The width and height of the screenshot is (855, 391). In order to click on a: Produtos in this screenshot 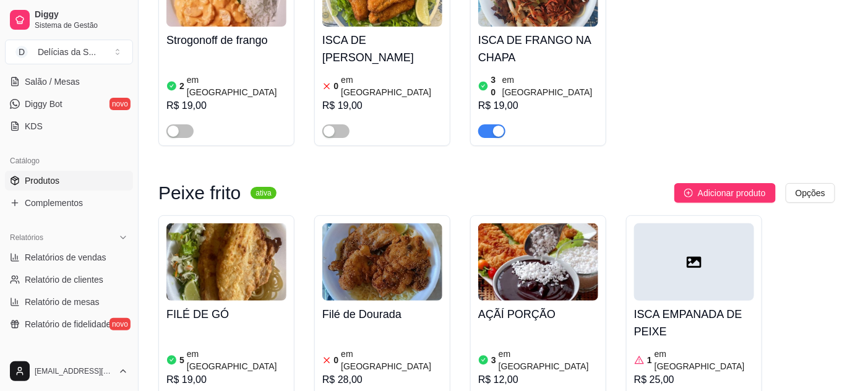, I will do `click(69, 181)`.